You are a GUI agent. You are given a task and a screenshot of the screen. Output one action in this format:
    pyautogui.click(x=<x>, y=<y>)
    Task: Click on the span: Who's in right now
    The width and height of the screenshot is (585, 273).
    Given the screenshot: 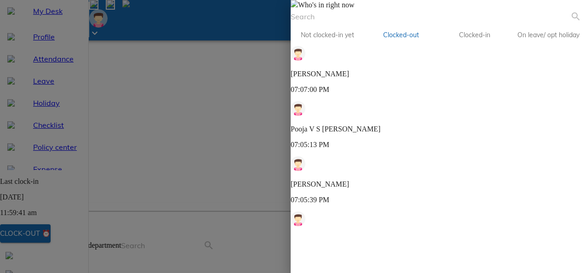 What is the action you would take?
    pyautogui.click(x=326, y=5)
    